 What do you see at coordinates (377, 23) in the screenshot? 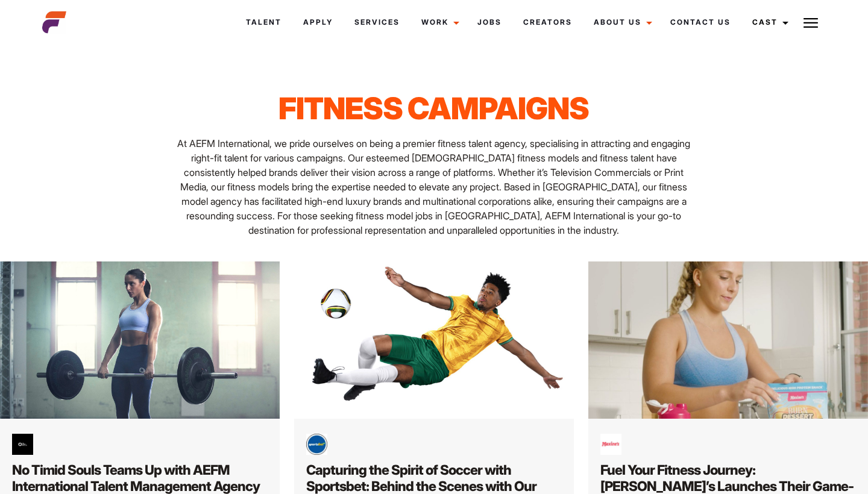
I see `a: Services` at bounding box center [377, 23].